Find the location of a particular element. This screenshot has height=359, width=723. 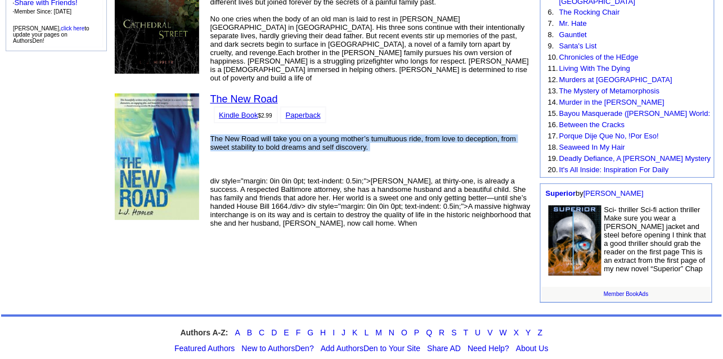

a: Mr. Hate is located at coordinates (572, 23).